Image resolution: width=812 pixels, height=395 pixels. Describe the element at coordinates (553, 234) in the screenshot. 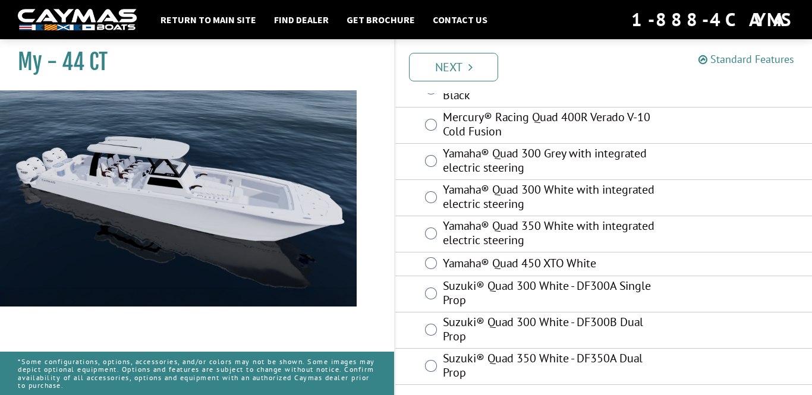

I see `label: Yamaha® Quad 350 White with integrated electric steering` at that location.